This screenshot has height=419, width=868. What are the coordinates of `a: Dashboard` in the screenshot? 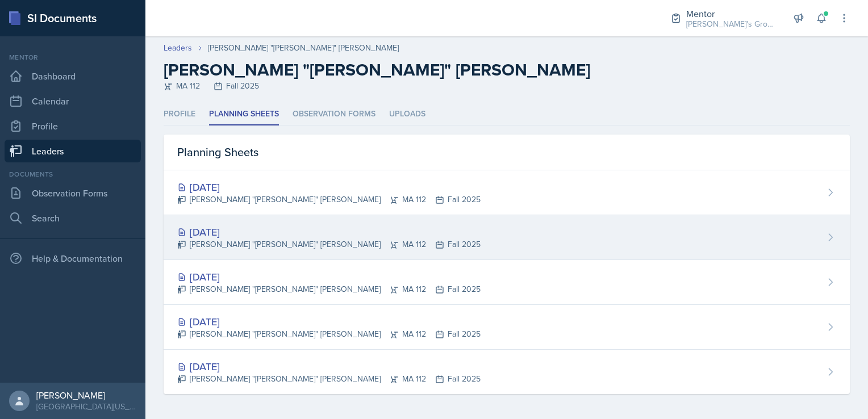 It's located at (73, 76).